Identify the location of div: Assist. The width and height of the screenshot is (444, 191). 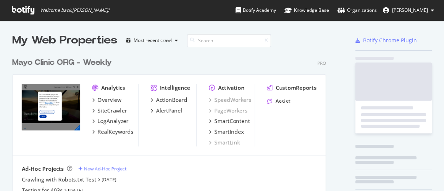
(283, 102).